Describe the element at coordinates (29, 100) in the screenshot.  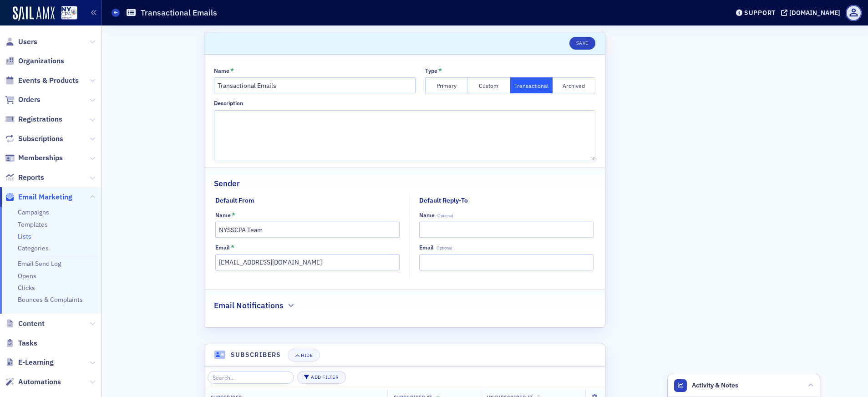
I see `span: Orders` at that location.